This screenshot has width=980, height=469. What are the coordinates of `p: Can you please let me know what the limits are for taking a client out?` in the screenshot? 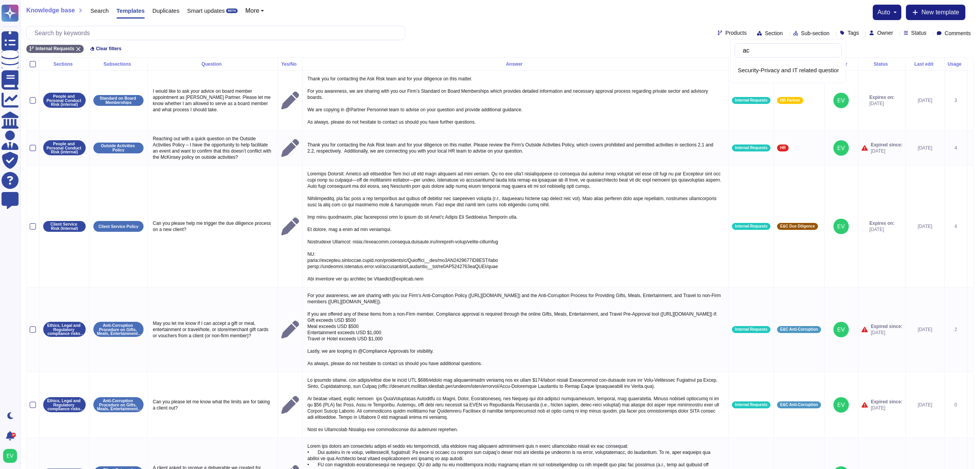 It's located at (212, 405).